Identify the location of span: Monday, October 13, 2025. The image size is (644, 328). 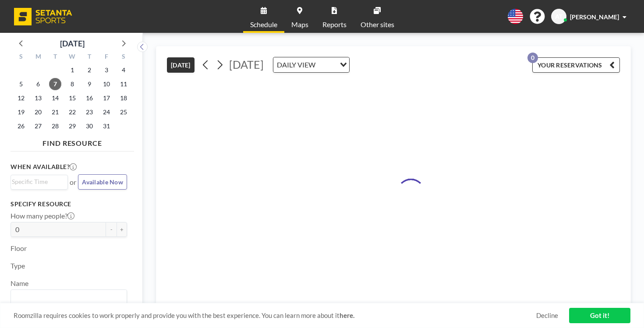
(38, 98).